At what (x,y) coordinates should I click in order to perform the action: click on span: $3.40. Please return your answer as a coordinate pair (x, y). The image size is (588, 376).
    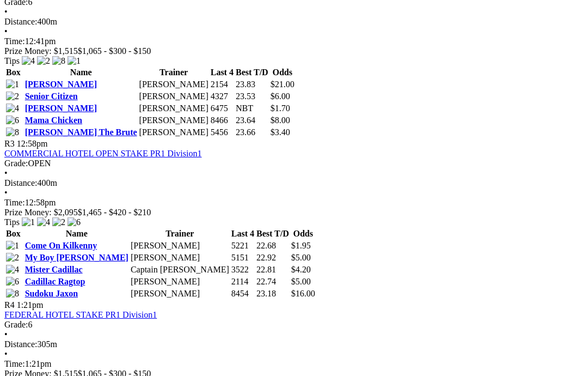
    Looking at the image, I should click on (280, 132).